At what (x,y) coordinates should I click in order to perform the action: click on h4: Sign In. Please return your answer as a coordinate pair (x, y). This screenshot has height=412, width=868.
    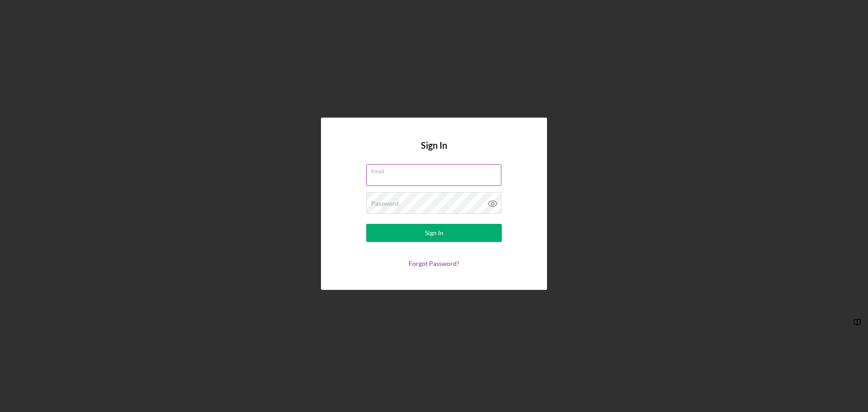
    Looking at the image, I should click on (434, 152).